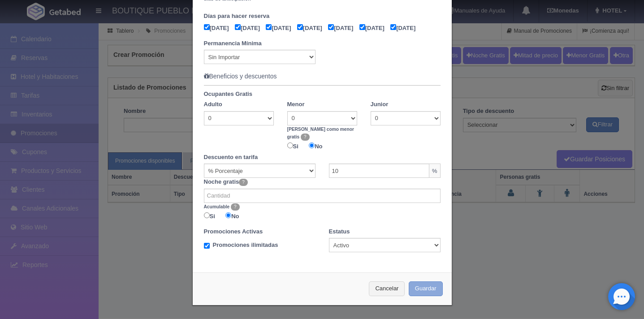 The image size is (644, 319). Describe the element at coordinates (322, 94) in the screenshot. I see `label: Ocupantes Gratis` at that location.